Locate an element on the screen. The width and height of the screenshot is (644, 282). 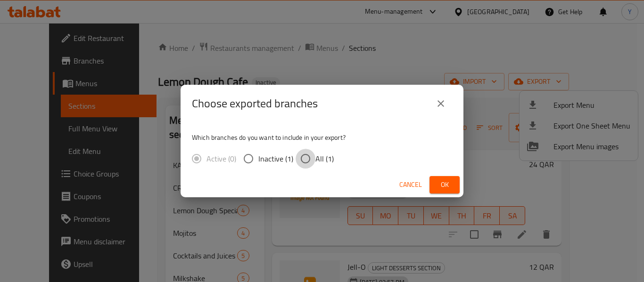
button: Cancel is located at coordinates (411, 185).